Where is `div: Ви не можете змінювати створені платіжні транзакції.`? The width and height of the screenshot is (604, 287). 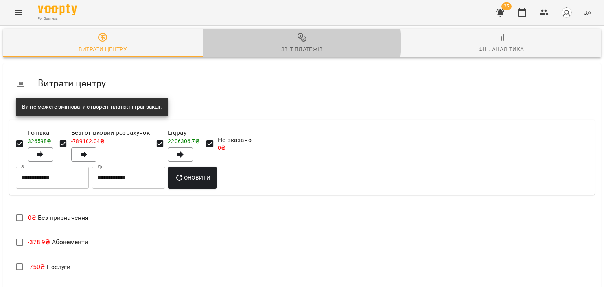
div: Ви не можете змінювати створені платіжні транзакції. is located at coordinates (92, 107).